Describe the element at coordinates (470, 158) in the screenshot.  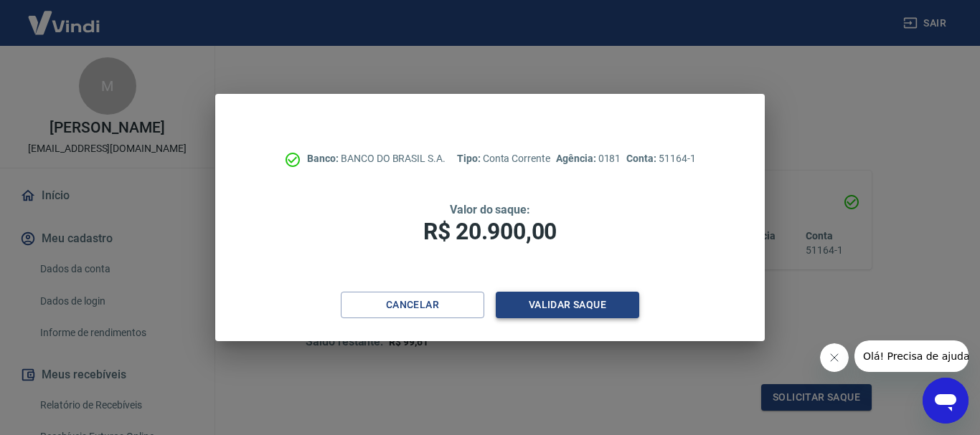
I see `span: Tipo:` at that location.